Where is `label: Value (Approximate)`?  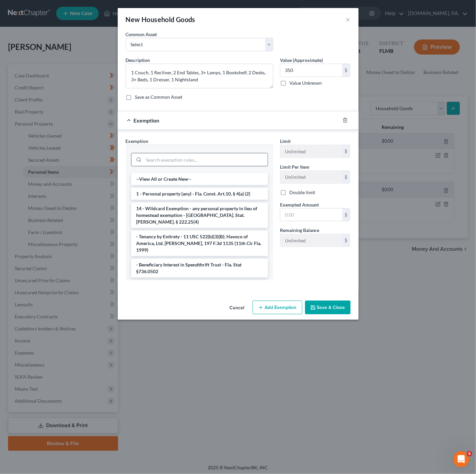 label: Value (Approximate) is located at coordinates (301, 60).